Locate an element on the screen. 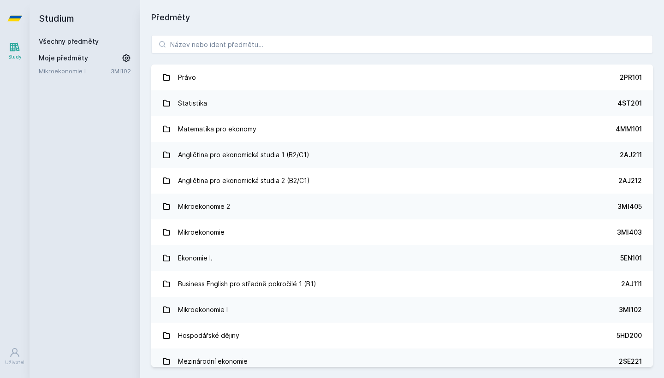  div: Angličtina pro ekonomická studia 1 (B2/C1) is located at coordinates (243, 155).